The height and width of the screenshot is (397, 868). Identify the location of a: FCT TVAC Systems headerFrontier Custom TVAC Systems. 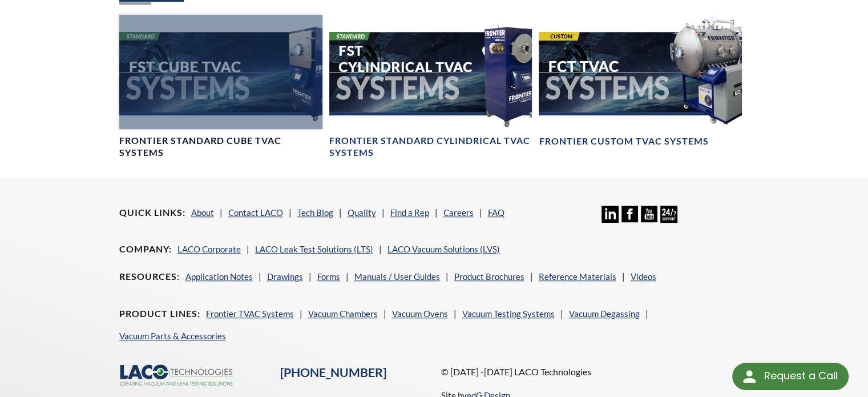
(641, 81).